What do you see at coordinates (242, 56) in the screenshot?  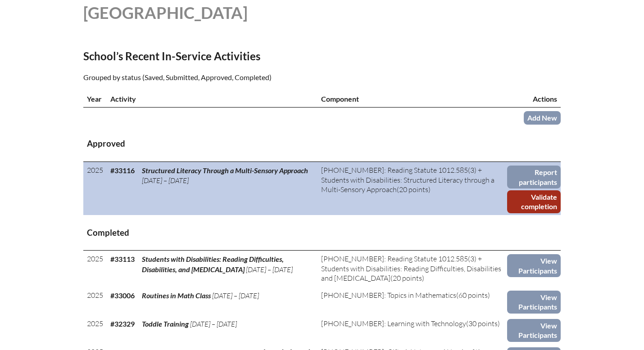 I see `h2: School’s Recent In-Service Activities` at bounding box center [242, 56].